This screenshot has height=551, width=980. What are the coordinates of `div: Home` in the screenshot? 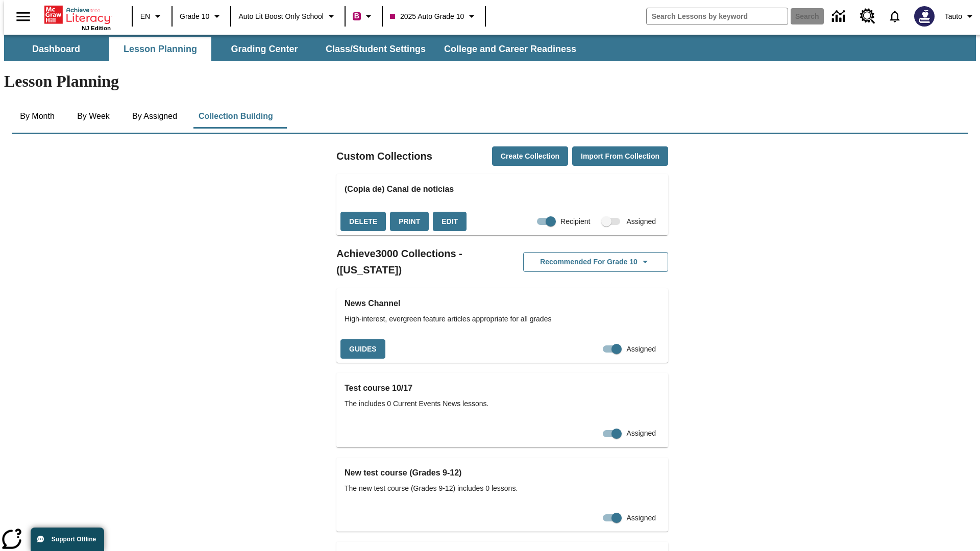 It's located at (77, 17).